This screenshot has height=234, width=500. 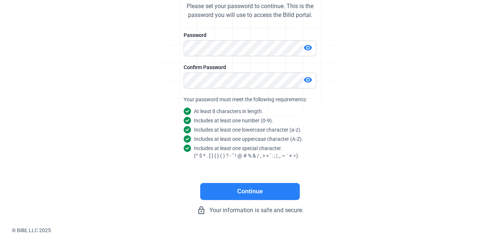 I want to click on snap: Includes at least one special character. (^ $ * . [ ] { } ( ) ? - " ! @ # % & / , > < ' : ; | _ ~..., so click(x=247, y=152).